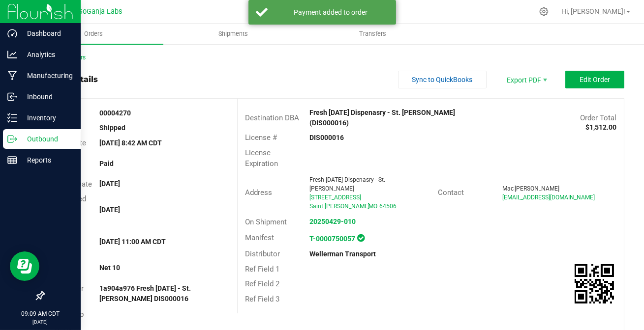 The height and width of the screenshot is (330, 644). I want to click on strong: $1,512.00, so click(601, 127).